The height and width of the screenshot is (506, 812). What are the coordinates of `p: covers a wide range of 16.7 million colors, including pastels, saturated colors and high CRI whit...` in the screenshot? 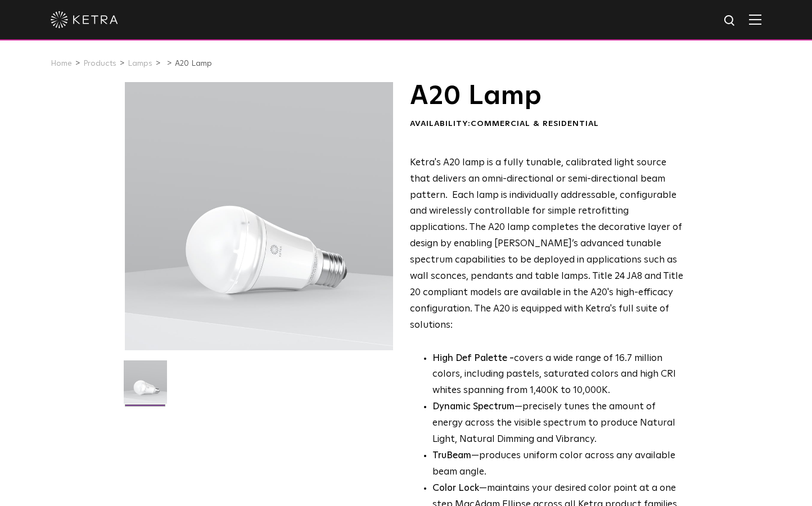 It's located at (558, 375).